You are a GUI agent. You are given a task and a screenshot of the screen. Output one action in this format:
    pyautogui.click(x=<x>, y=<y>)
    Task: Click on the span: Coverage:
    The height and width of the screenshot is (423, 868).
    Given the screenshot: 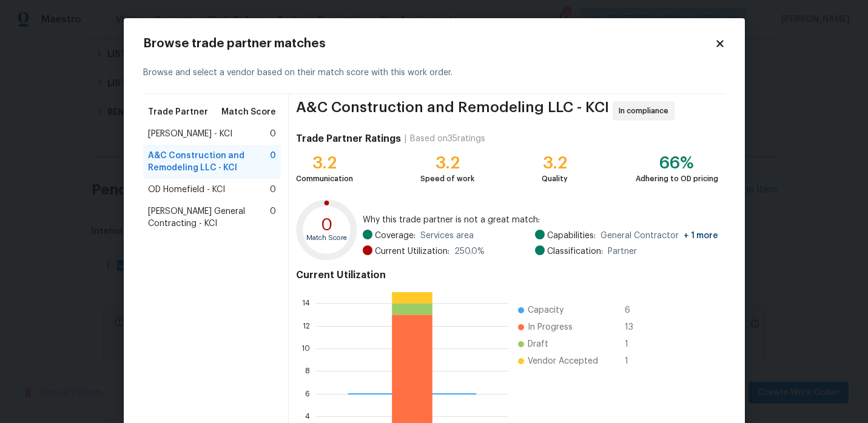 What is the action you would take?
    pyautogui.click(x=395, y=236)
    